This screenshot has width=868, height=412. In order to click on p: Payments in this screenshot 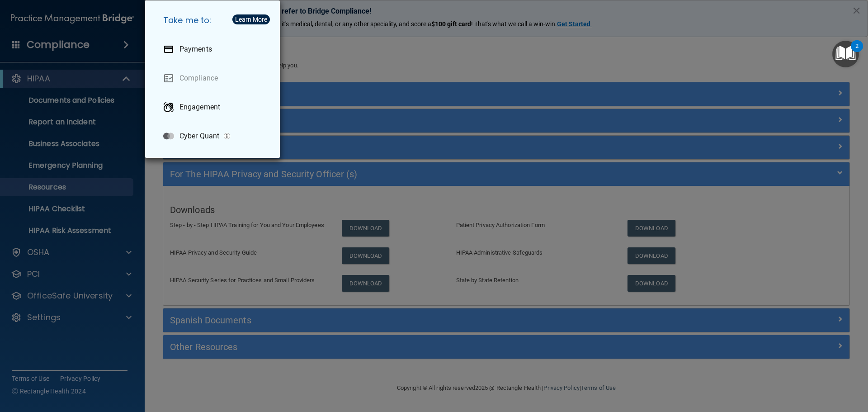, I will do `click(196, 49)`.